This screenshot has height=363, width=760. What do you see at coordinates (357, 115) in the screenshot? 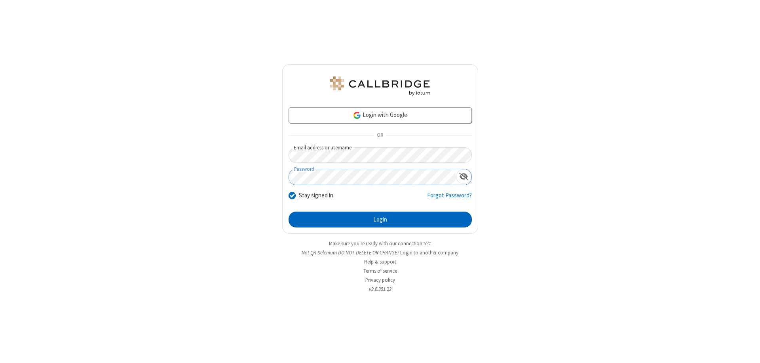
I see `img: google-icon.png` at bounding box center [357, 115].